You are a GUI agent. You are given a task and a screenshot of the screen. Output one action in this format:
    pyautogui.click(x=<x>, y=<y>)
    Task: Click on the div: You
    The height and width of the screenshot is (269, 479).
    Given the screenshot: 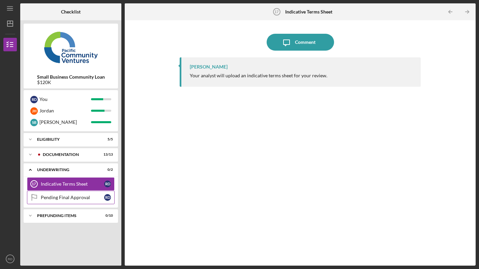 What is the action you would take?
    pyautogui.click(x=65, y=99)
    